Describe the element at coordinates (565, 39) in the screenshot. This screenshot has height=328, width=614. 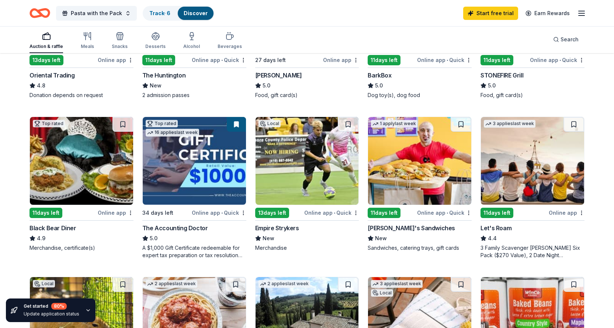
I see `button: Search` at that location.